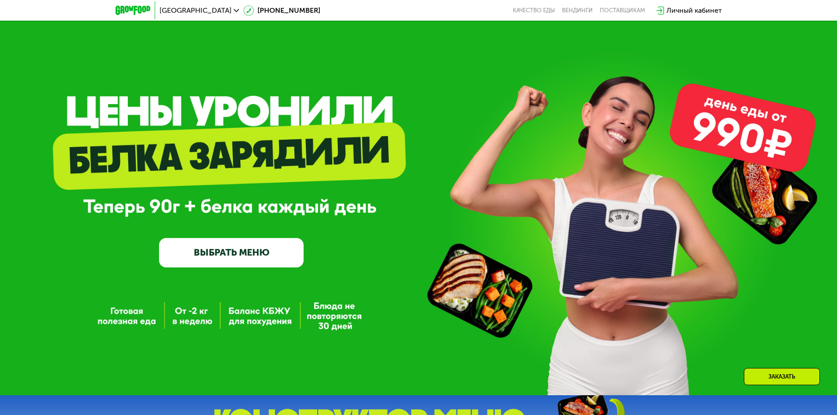 The image size is (837, 415). Describe the element at coordinates (534, 11) in the screenshot. I see `a: Качество еды` at that location.